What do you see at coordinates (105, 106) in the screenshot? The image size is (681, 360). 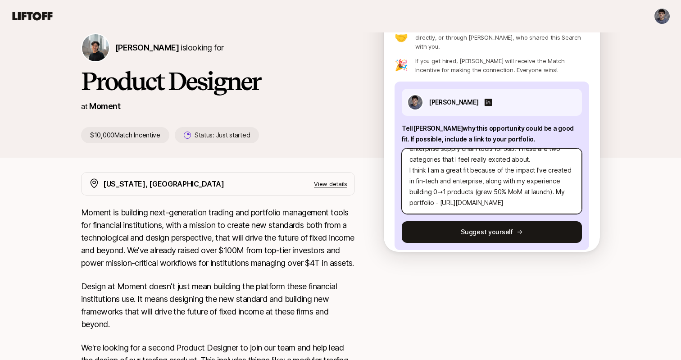 I see `a: Moment` at bounding box center [105, 106].